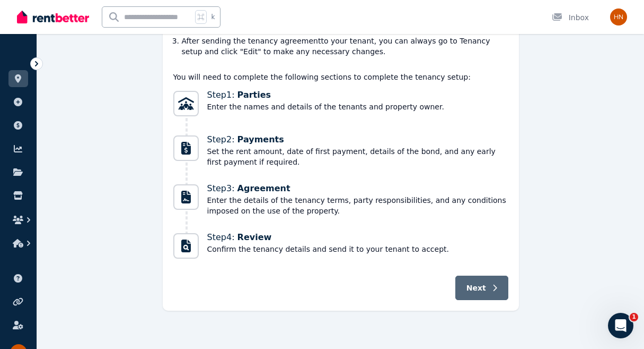  I want to click on span: 1, so click(634, 317).